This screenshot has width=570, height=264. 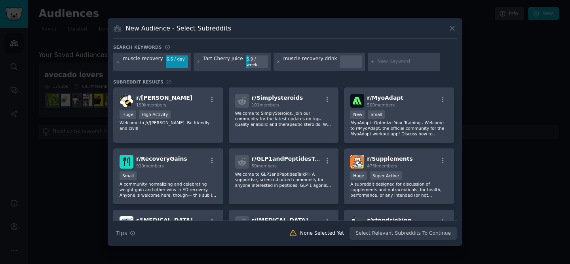 I want to click on h3: New Audience - Select Subreddits, so click(x=178, y=28).